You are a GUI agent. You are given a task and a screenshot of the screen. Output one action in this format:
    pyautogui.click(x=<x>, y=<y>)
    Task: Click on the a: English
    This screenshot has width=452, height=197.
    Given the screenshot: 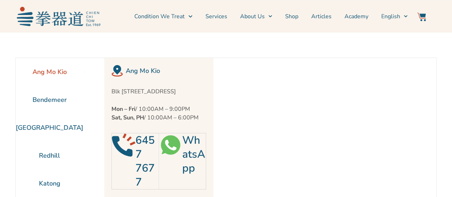 What is the action you would take?
    pyautogui.click(x=395, y=16)
    